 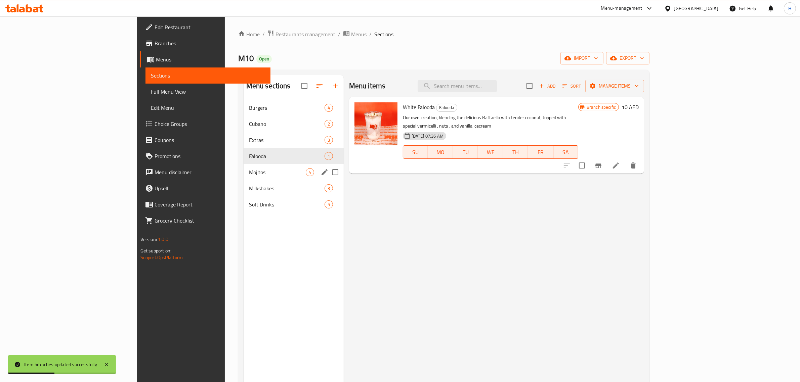 I want to click on nav: Menu sections, so click(x=294, y=156).